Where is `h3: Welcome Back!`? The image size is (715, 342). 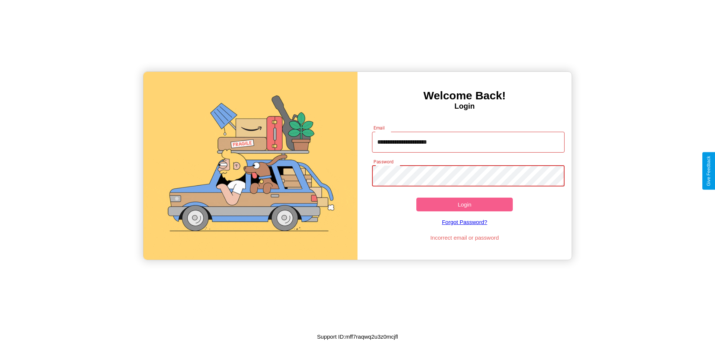 h3: Welcome Back! is located at coordinates (464, 96).